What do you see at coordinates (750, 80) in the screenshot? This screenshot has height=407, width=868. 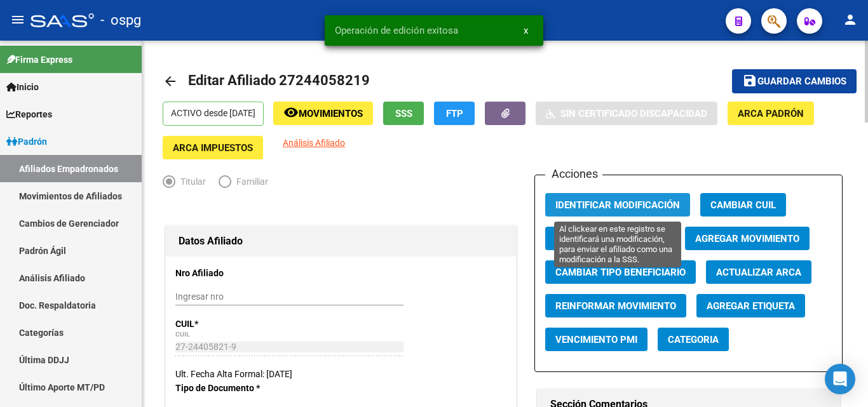 I see `mat-icon: save` at bounding box center [750, 80].